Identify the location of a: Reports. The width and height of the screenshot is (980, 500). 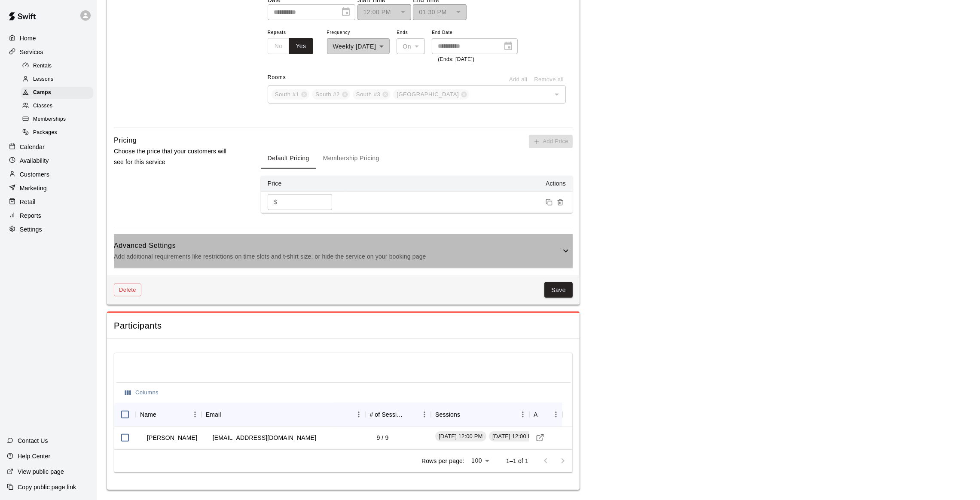
(48, 216).